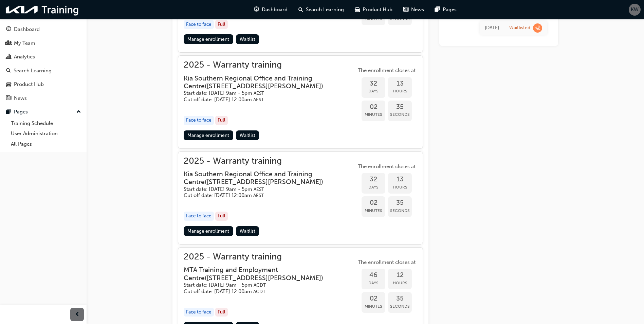 Image resolution: width=644 pixels, height=324 pixels. Describe the element at coordinates (446, 10) in the screenshot. I see `a: pages-iconPages` at that location.